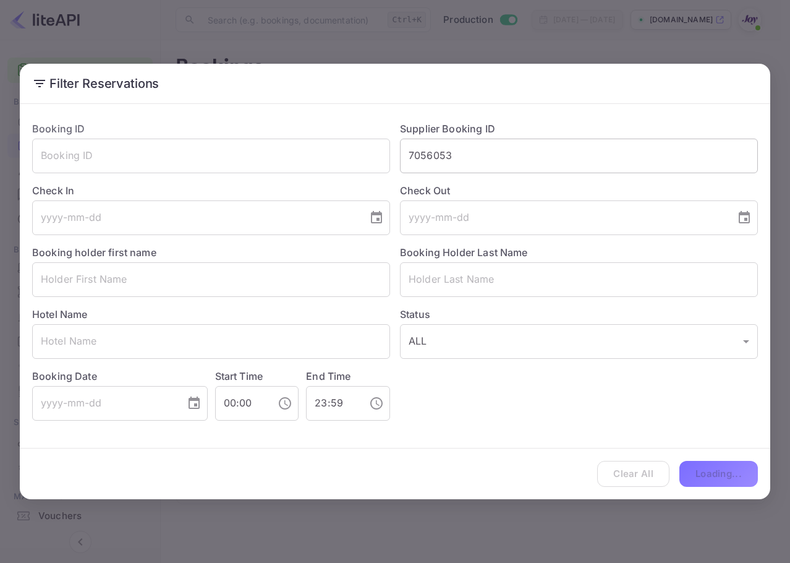 This screenshot has width=790, height=563. What do you see at coordinates (120, 376) in the screenshot?
I see `label: Booking Date` at bounding box center [120, 376].